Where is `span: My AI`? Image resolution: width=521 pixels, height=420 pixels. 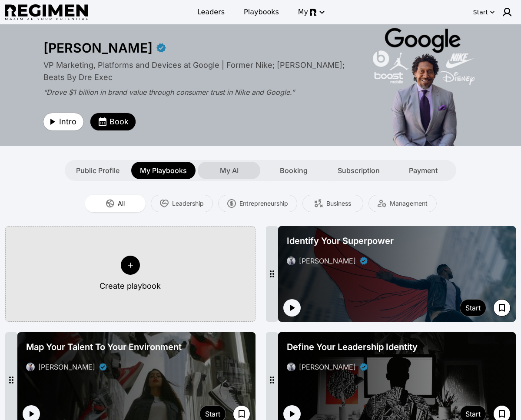 span: My AI is located at coordinates (229, 170).